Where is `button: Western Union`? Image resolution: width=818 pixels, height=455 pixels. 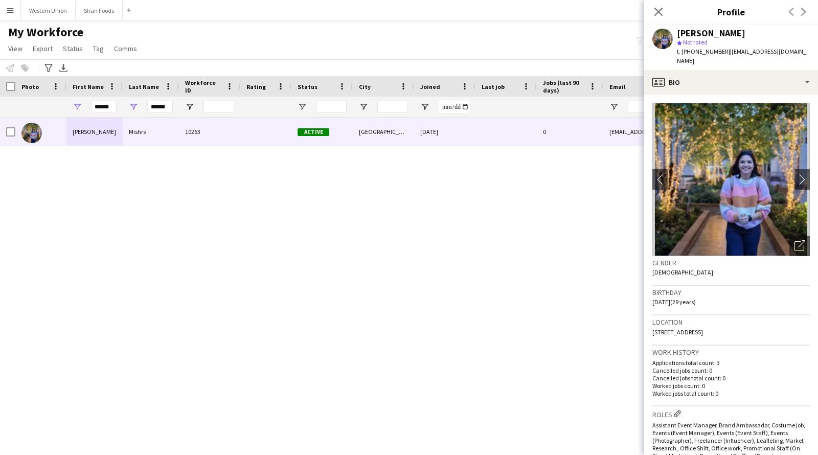
button: Western Union is located at coordinates (48, 10).